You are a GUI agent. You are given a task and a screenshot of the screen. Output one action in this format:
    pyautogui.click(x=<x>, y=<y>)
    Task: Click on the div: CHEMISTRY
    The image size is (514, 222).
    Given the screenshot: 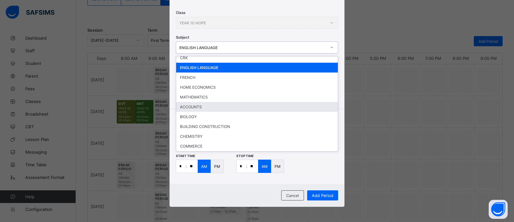 What is the action you would take?
    pyautogui.click(x=257, y=136)
    